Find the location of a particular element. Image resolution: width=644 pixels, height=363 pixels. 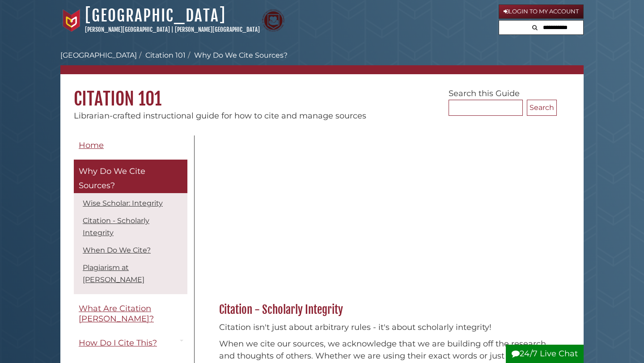

a: Home is located at coordinates (131, 145).